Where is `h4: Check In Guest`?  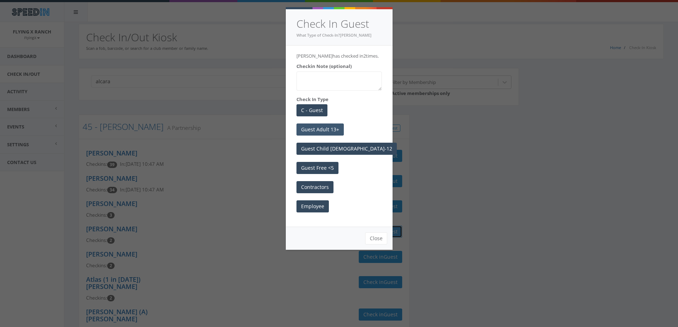
h4: Check In Guest is located at coordinates (339, 24).